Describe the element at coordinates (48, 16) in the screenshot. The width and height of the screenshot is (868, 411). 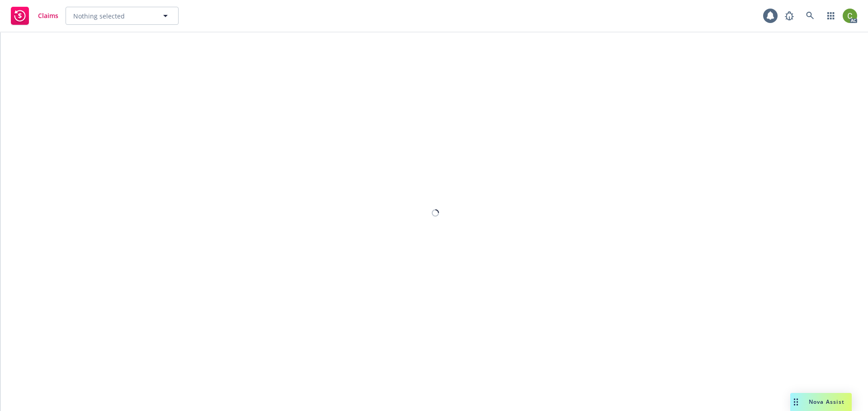
I see `span: Claims` at that location.